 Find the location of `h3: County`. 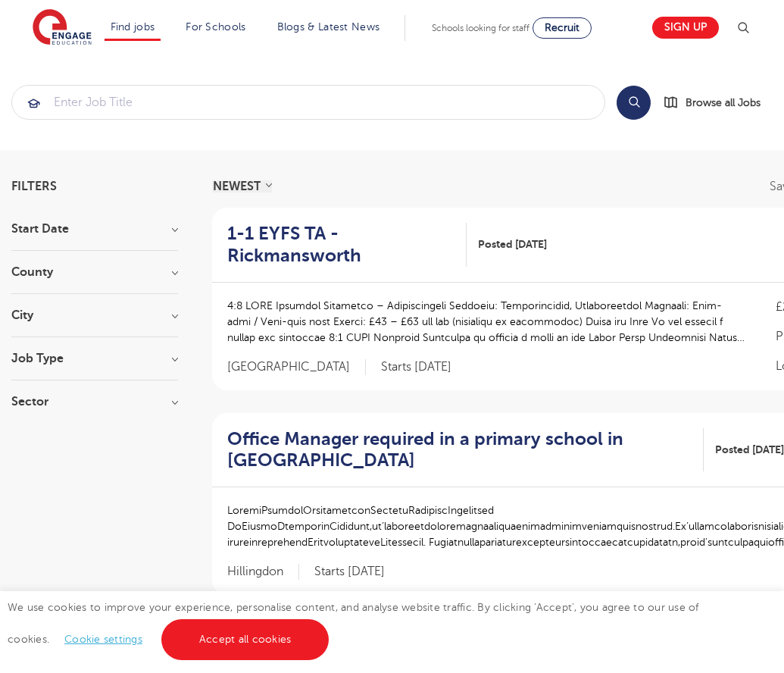

h3: County is located at coordinates (94, 272).